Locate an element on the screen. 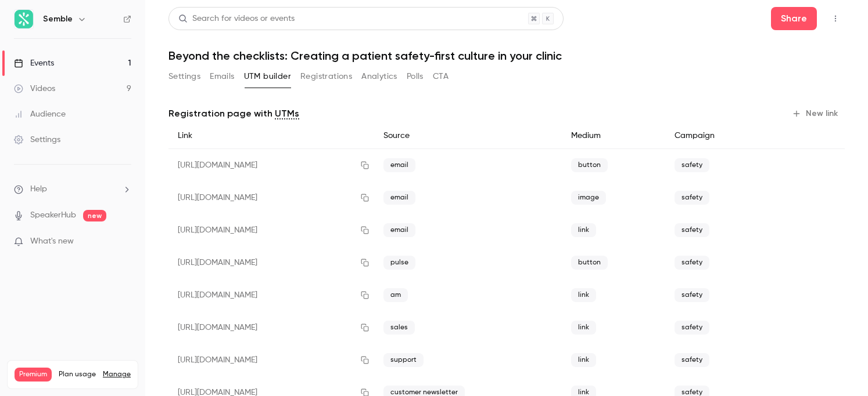 The height and width of the screenshot is (396, 868). span: Help is located at coordinates (39, 189).